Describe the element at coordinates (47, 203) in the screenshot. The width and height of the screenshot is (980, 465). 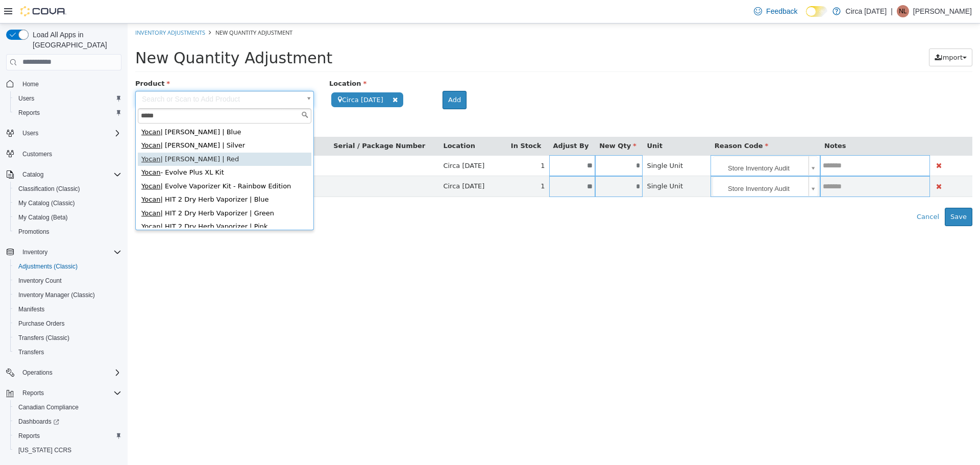
I see `a: My Catalog (Classic)` at that location.